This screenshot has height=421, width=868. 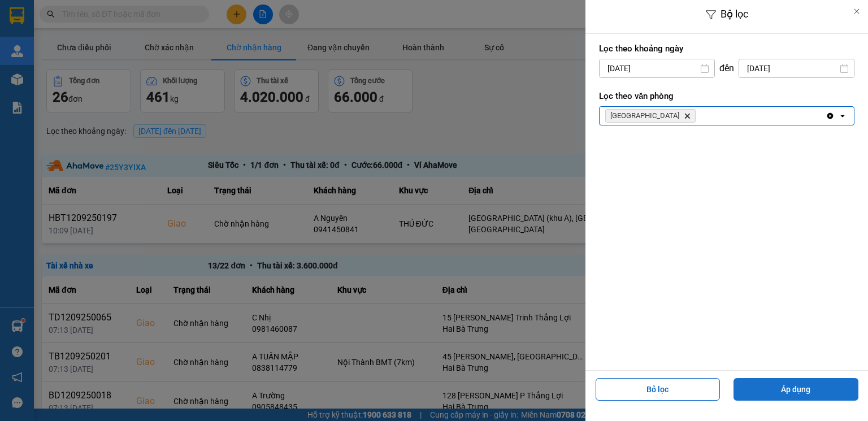 I want to click on svg: open, so click(x=843, y=116).